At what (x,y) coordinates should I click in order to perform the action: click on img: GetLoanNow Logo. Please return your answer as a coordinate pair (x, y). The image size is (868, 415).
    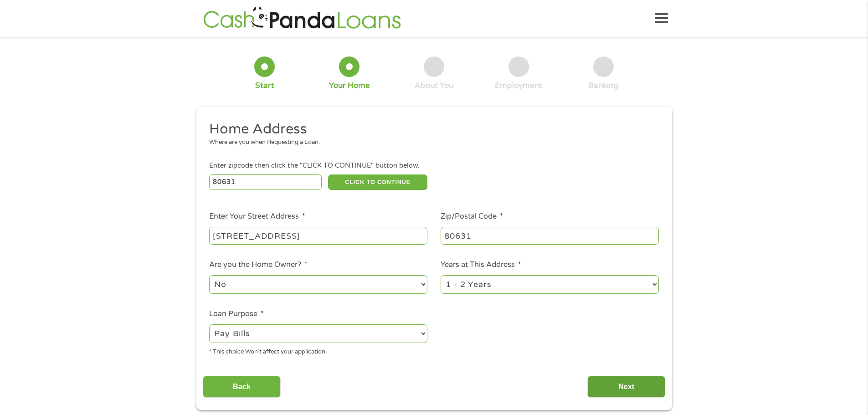
    Looking at the image, I should click on (302, 18).